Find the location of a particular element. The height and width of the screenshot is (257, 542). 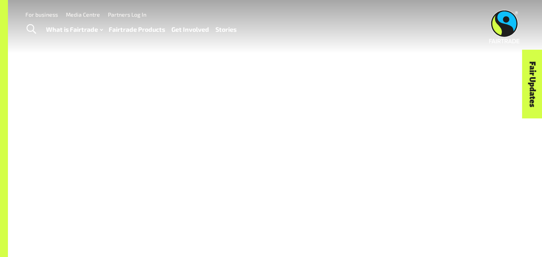

a: Fairtrade Products is located at coordinates (137, 29).